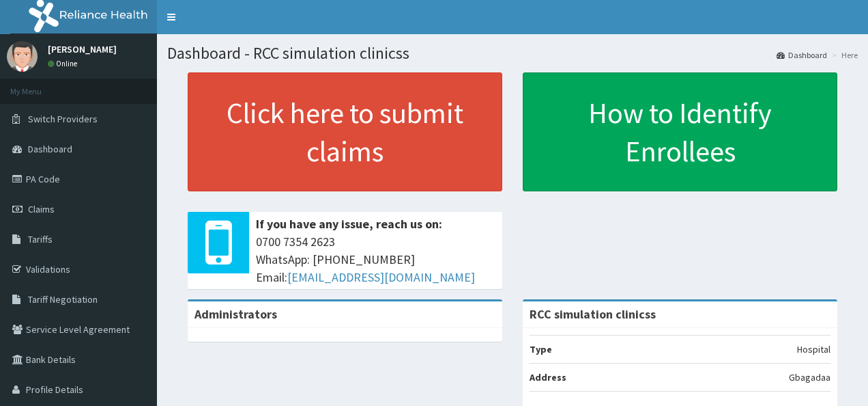 The width and height of the screenshot is (868, 406). What do you see at coordinates (22, 56) in the screenshot?
I see `img: User Image` at bounding box center [22, 56].